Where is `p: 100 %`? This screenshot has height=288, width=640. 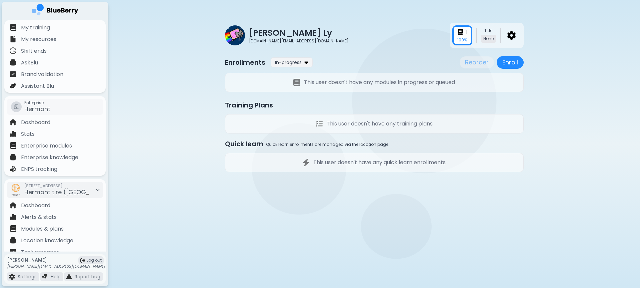 p: 100 % is located at coordinates (462, 40).